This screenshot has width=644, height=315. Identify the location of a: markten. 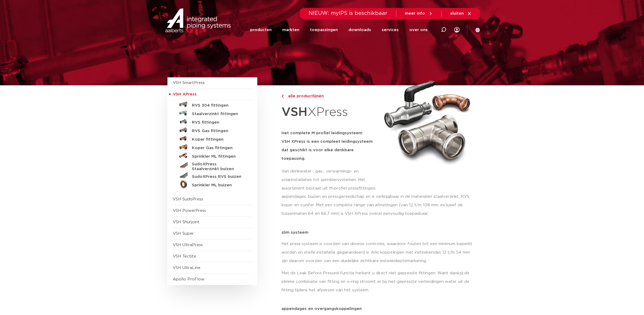
(291, 30).